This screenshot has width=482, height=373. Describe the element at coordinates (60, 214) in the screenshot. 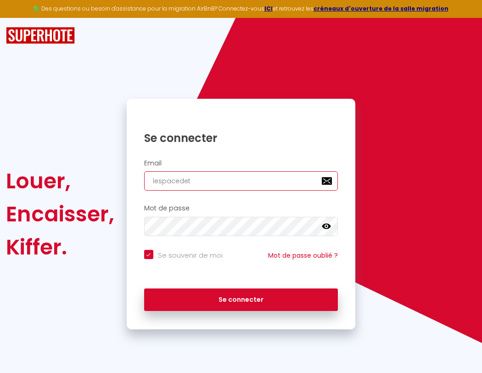

I see `div: Encaisser,` at that location.